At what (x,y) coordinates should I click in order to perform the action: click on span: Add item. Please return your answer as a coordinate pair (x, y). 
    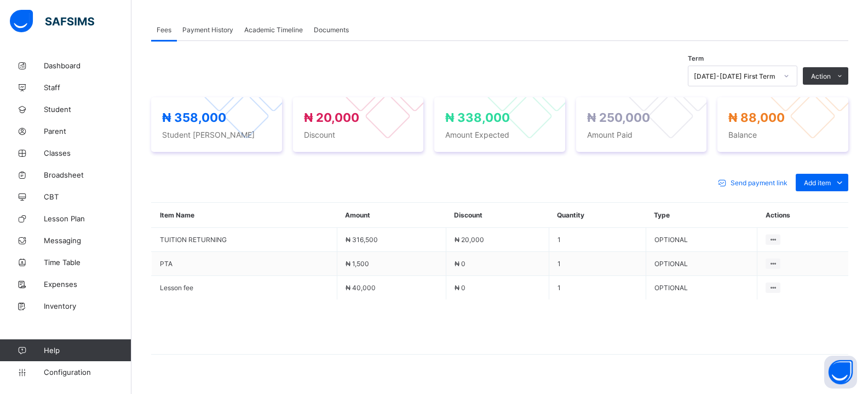
    Looking at the image, I should click on (817, 183).